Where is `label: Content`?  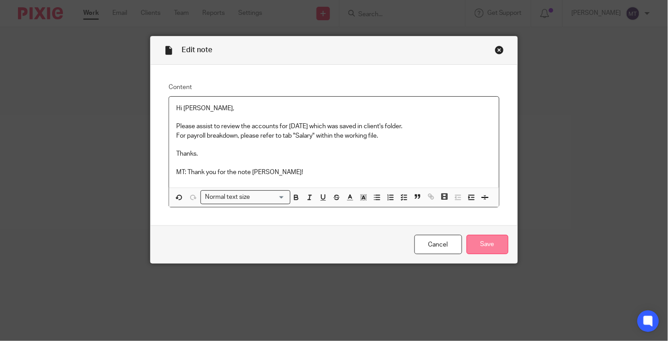 label: Content is located at coordinates (334, 87).